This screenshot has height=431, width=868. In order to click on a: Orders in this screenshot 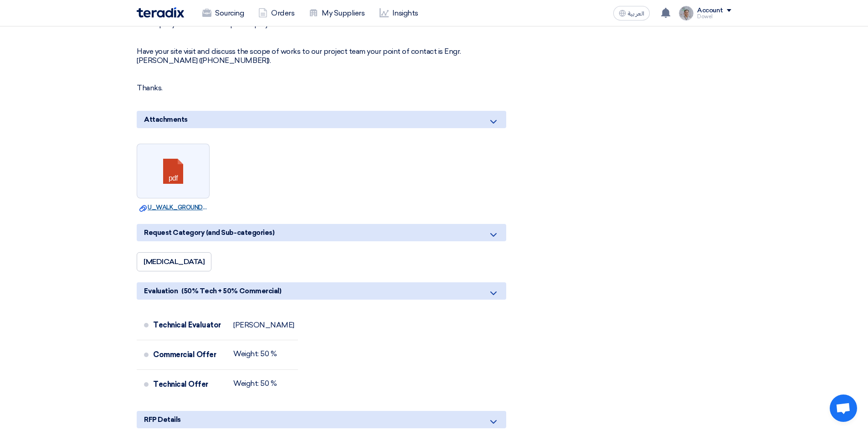, I will do `click(276, 13)`.